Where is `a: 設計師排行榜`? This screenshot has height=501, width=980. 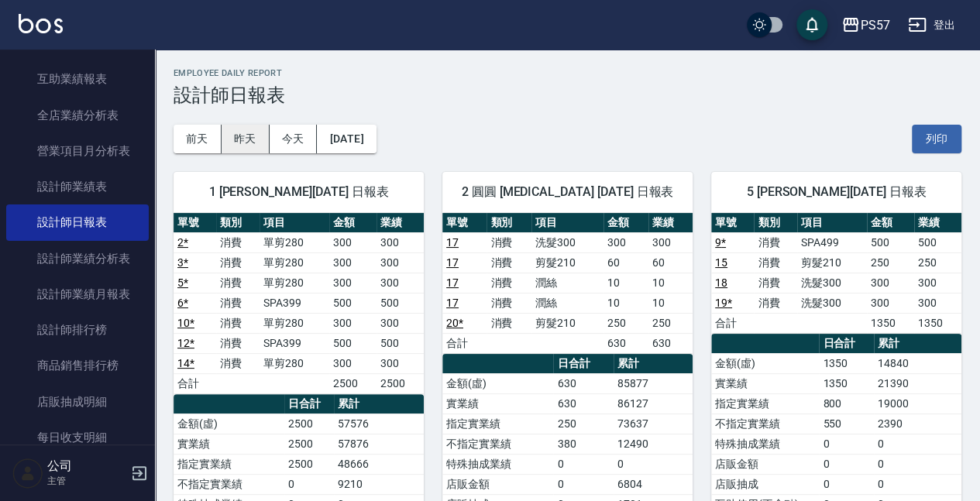
a: 設計師排行榜 is located at coordinates (78, 330).